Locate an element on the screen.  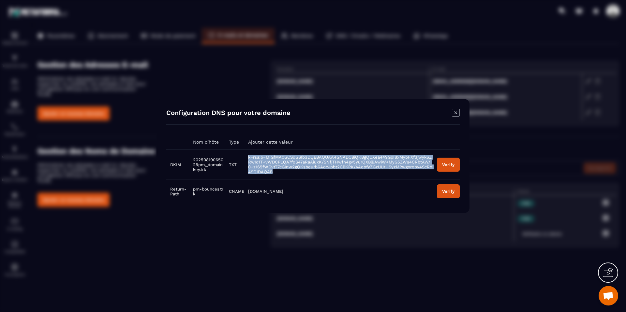
td: CNAME is located at coordinates (234, 192).